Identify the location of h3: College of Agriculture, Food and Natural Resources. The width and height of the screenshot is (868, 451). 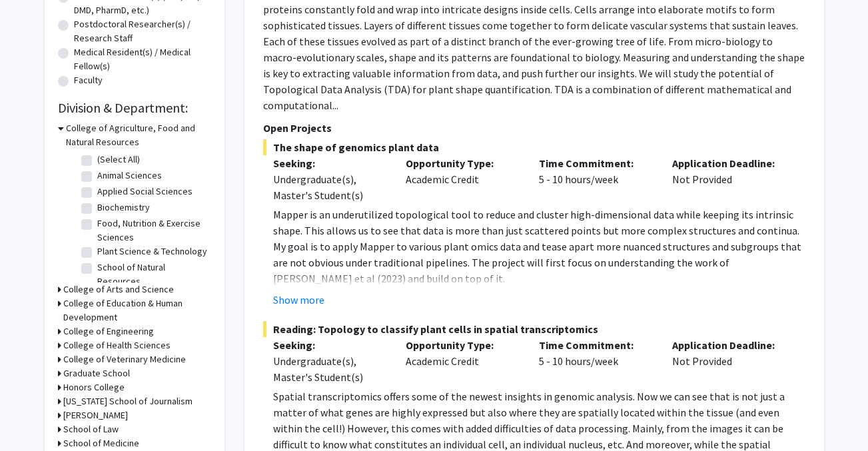
(138, 135).